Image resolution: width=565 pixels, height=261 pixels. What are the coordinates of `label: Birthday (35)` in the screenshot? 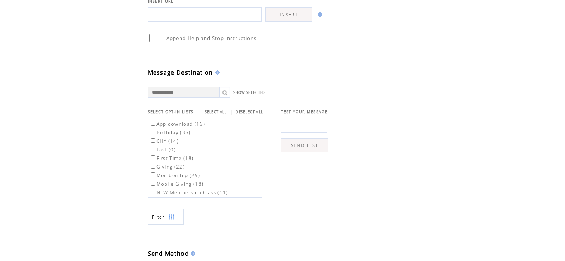 It's located at (170, 132).